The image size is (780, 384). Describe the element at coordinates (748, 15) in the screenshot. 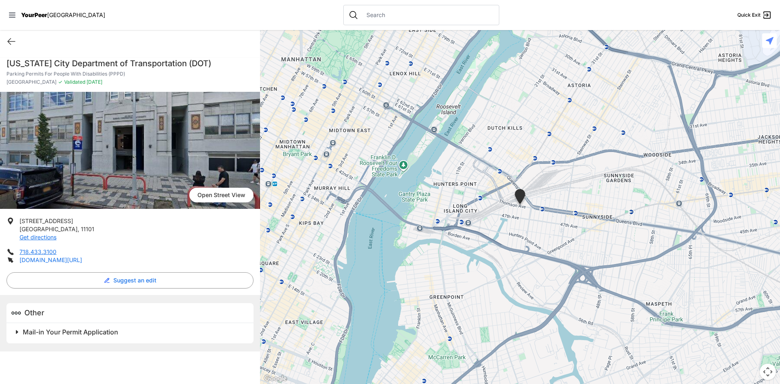

I see `span: Quick Exit` at that location.